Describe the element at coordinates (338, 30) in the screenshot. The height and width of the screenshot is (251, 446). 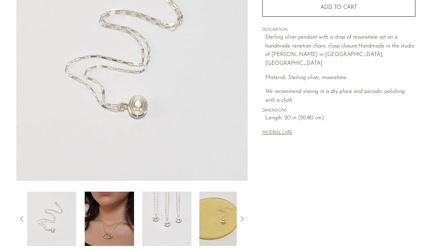
I see `span: DESCRIPTION` at that location.